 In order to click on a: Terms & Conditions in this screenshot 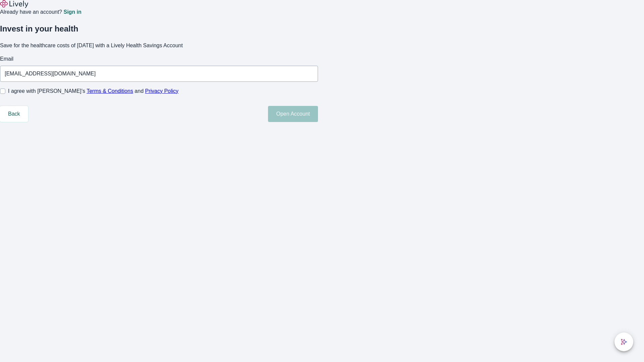, I will do `click(110, 91)`.